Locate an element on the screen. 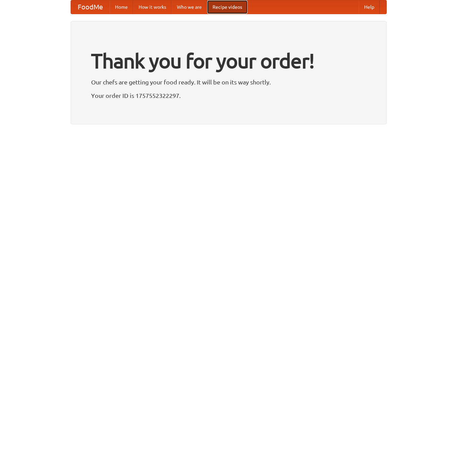 Image resolution: width=457 pixels, height=476 pixels. p: Our chefs are getting your food ready. It will be on its way shortly. is located at coordinates (228, 82).